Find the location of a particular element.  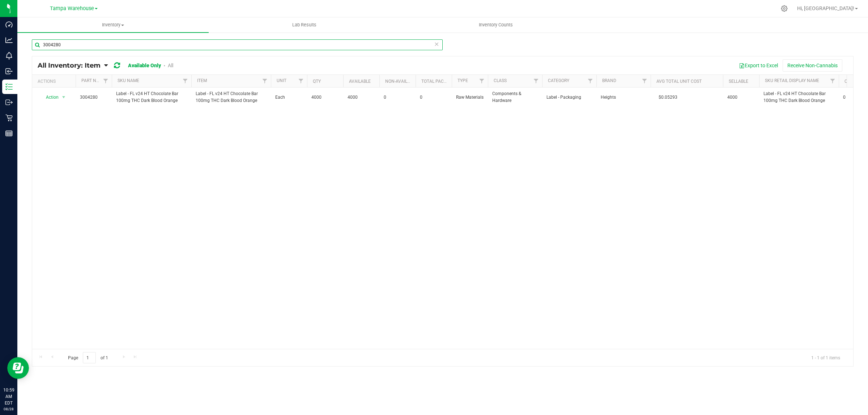

a: Available Only is located at coordinates (144, 65).